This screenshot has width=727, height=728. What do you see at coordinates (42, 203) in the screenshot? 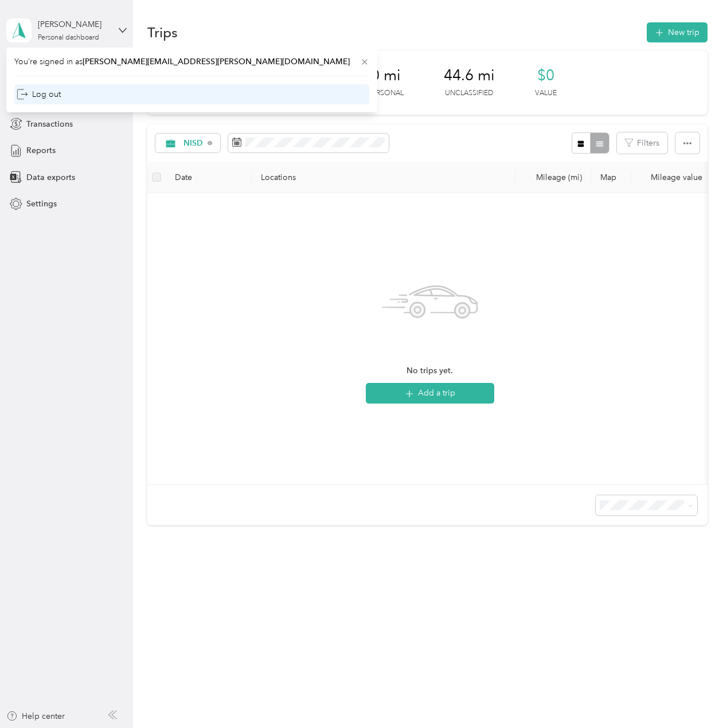
I see `span: Settings` at bounding box center [42, 203].